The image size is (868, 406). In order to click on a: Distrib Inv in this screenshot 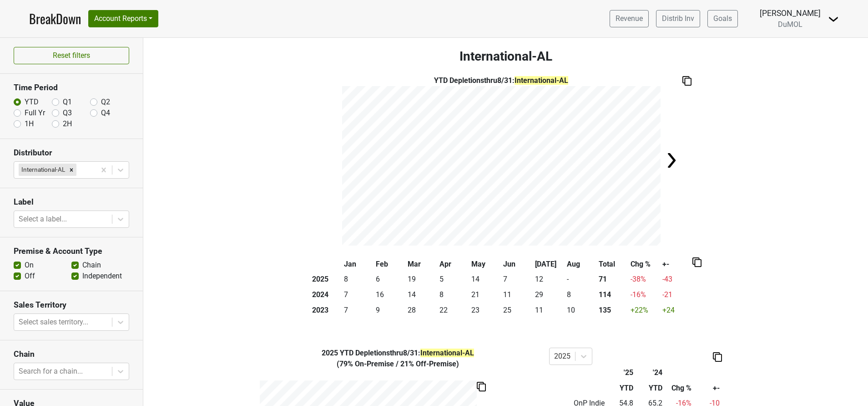, I will do `click(678, 19)`.